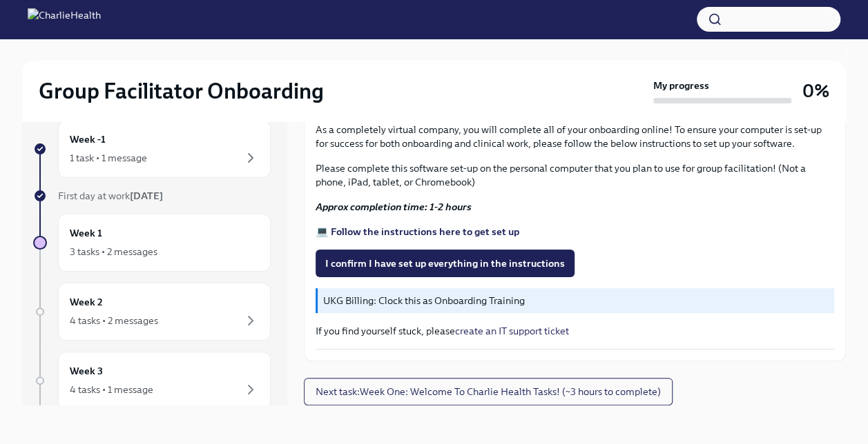  Describe the element at coordinates (181, 91) in the screenshot. I see `h2: Group Facilitator Onboarding` at that location.